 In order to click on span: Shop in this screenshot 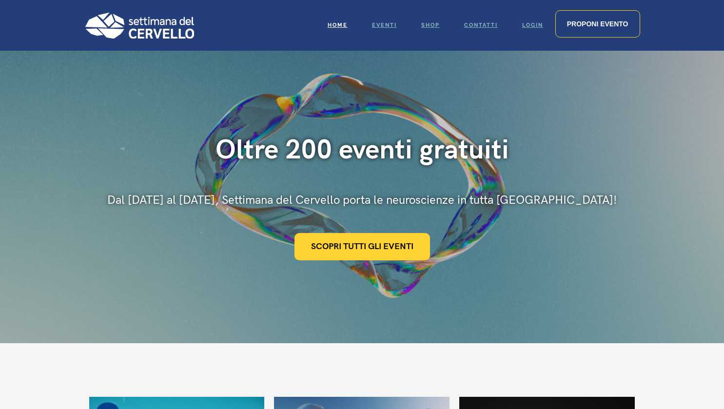, I will do `click(431, 25)`.